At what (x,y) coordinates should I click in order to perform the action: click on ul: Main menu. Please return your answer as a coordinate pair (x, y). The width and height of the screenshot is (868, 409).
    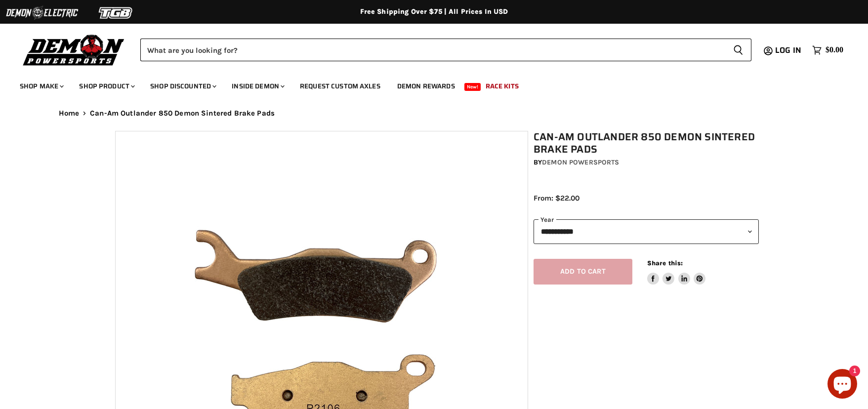
    Looking at the image, I should click on (426, 84).